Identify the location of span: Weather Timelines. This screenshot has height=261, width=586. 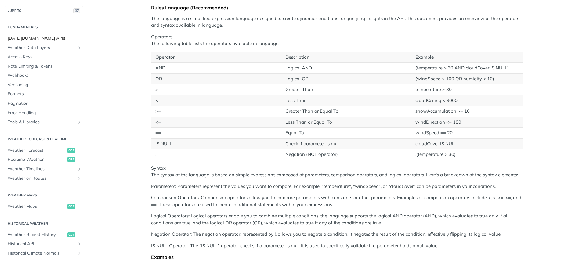
(41, 169).